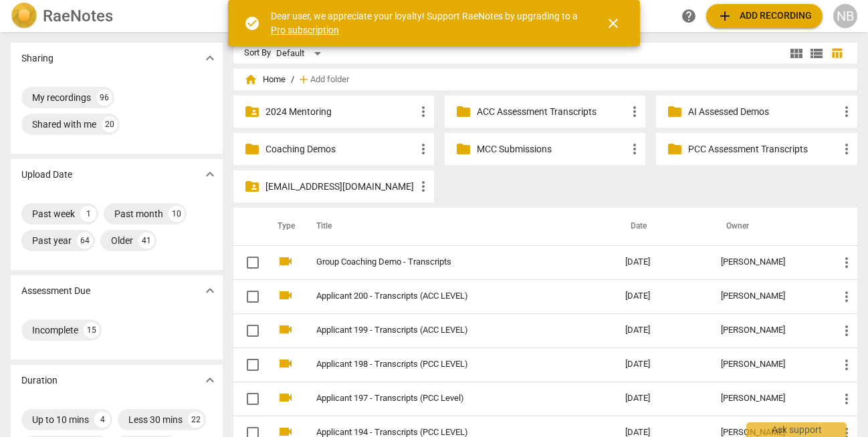 The image size is (868, 437). Describe the element at coordinates (252, 23) in the screenshot. I see `span: check_circle` at that location.